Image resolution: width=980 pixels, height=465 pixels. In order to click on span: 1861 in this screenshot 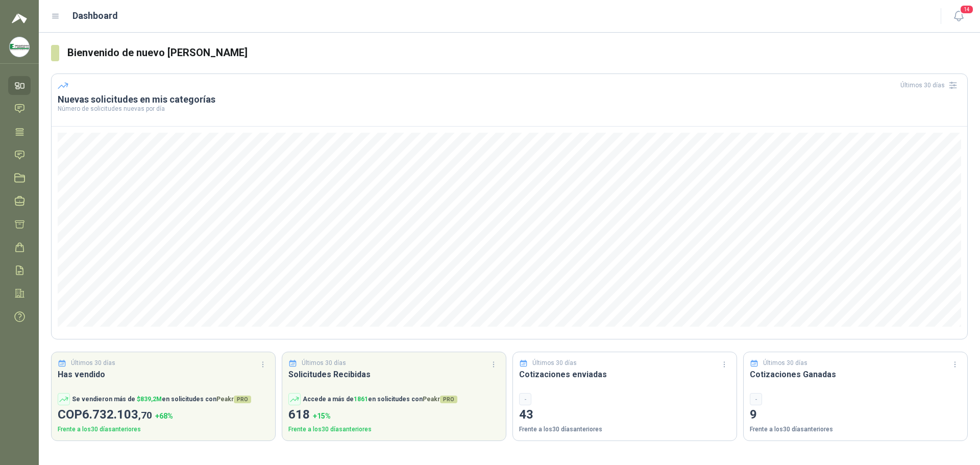, I will do `click(361, 400)`.